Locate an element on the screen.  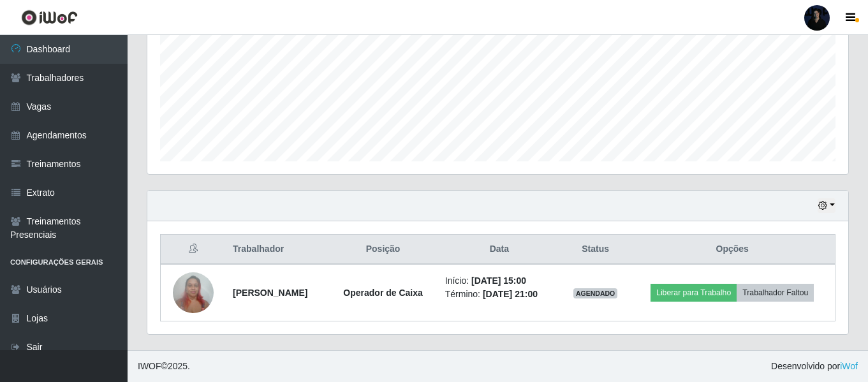
button: Trabalhador Faltou is located at coordinates (775, 293).